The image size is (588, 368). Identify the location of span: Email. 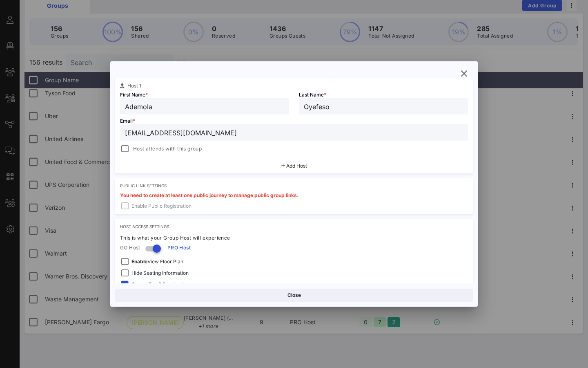
(127, 120).